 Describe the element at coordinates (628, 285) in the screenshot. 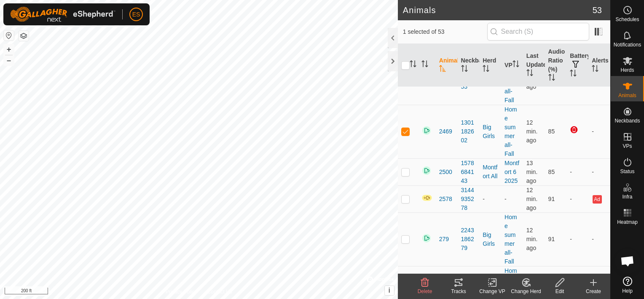

I see `a: Help` at that location.